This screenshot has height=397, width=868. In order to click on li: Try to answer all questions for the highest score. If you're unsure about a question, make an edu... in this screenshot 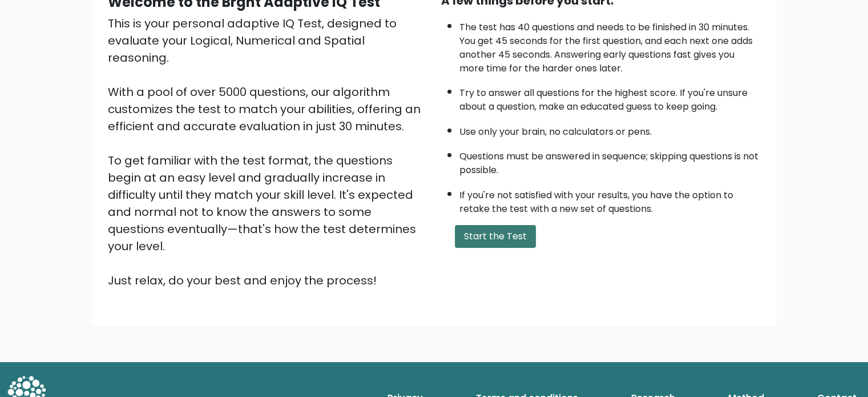, I will do `click(610, 97)`.